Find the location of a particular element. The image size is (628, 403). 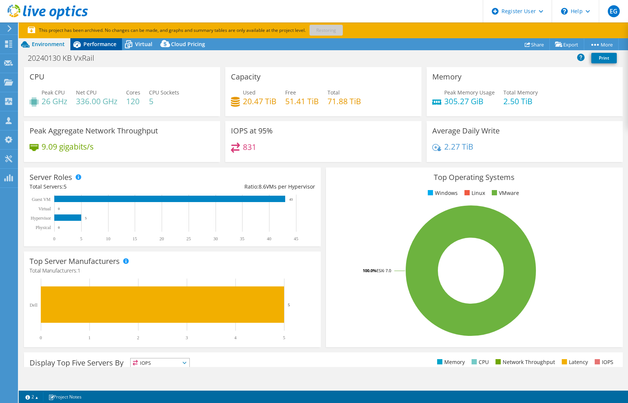

span: Cores is located at coordinates (133, 92).